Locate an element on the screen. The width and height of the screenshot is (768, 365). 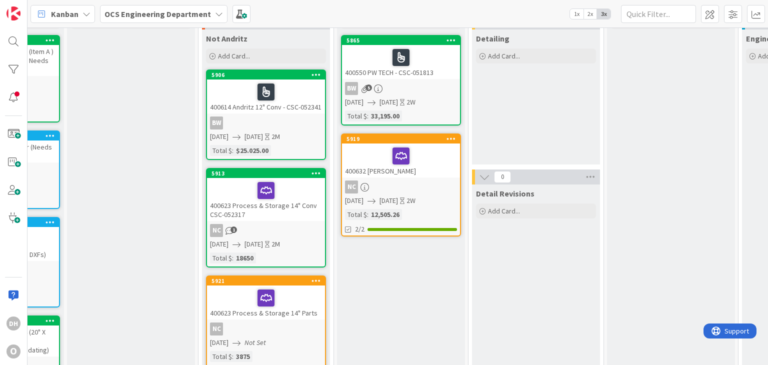
div: DH is located at coordinates (13, 323).